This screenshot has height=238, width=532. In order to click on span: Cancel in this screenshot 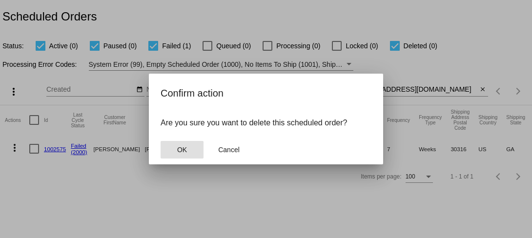, I will do `click(229, 150)`.